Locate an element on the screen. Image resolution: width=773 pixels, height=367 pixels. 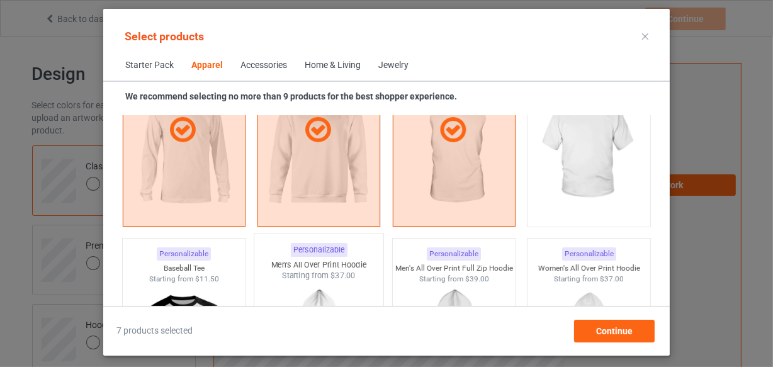
div: Apparel is located at coordinates (207, 65).